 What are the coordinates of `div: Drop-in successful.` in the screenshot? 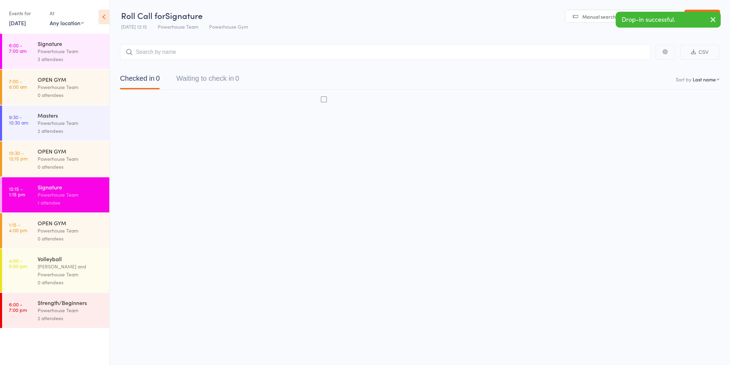 It's located at (668, 20).